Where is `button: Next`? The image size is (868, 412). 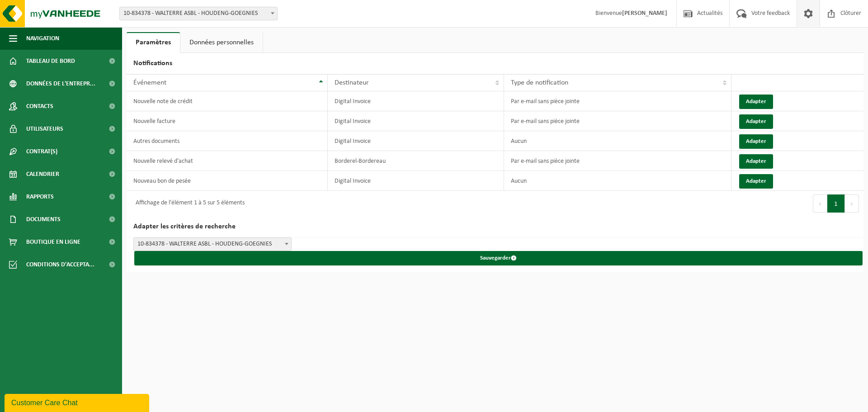
button: Next is located at coordinates (851, 203).